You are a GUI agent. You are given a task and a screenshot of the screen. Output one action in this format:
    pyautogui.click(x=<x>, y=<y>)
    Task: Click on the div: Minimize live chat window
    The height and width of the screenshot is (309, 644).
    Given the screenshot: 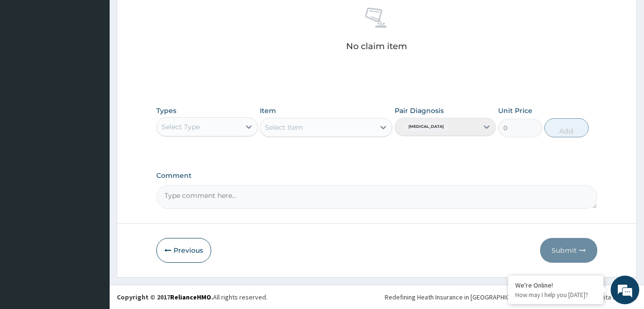 What is the action you would take?
    pyautogui.click(x=168, y=17)
    